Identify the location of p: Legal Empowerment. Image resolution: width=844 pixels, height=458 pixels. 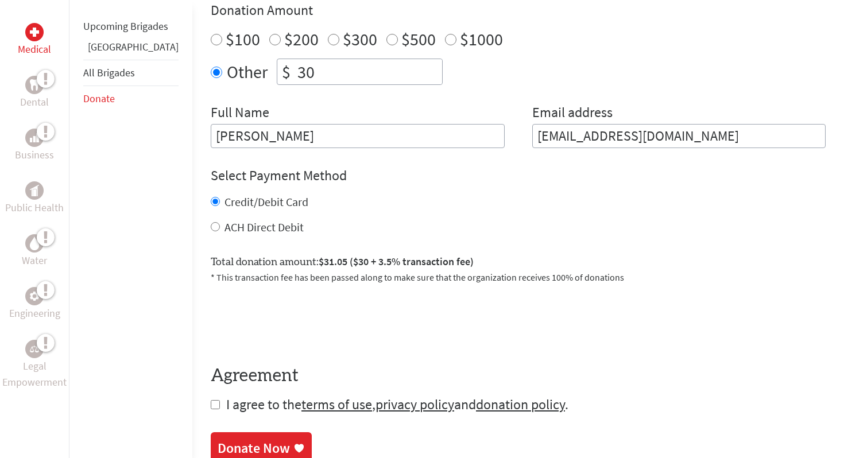
(34, 374).